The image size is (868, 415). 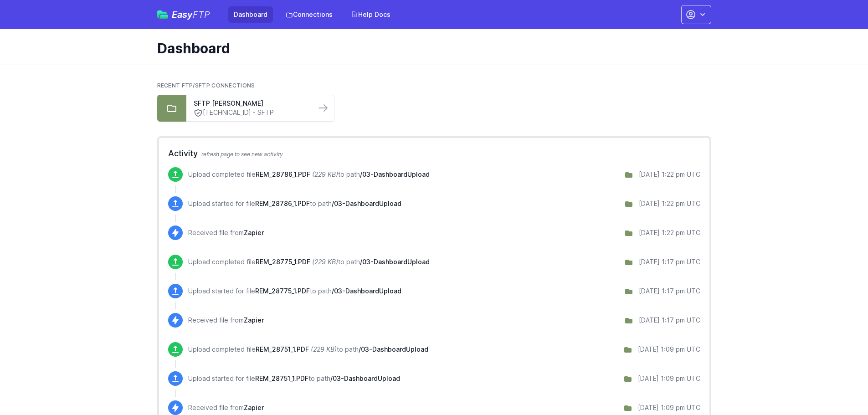 I want to click on a: Help Docs, so click(x=371, y=14).